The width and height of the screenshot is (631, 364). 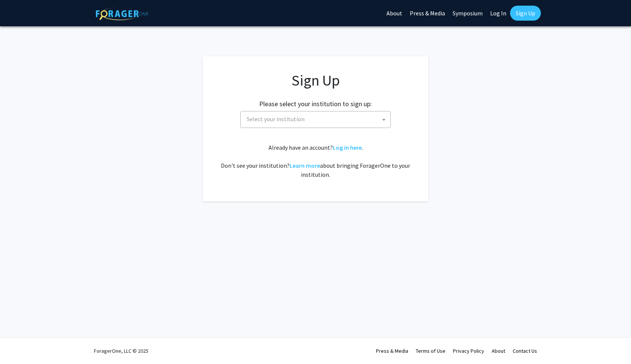 I want to click on a: Log in here, so click(x=347, y=148).